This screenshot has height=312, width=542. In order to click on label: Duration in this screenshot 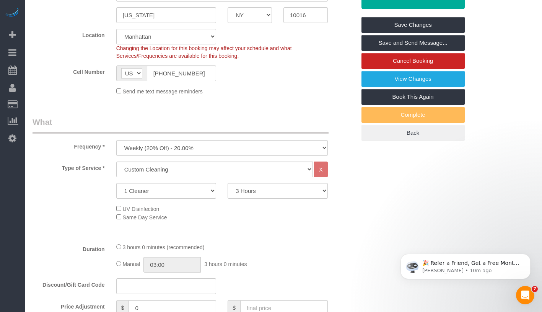, I will do `click(68, 247)`.